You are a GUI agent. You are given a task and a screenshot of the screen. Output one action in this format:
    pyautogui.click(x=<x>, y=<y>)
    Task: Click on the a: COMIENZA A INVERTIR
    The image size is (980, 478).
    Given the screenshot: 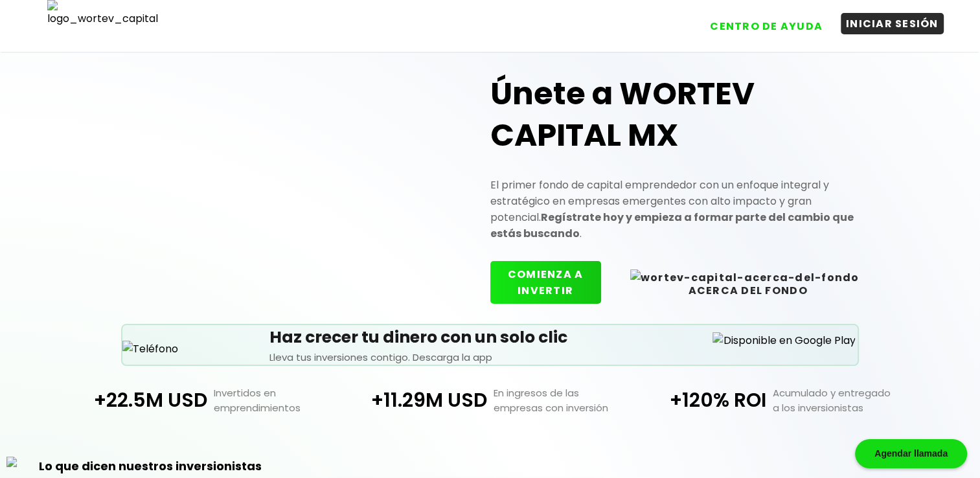 What is the action you would take?
    pyautogui.click(x=552, y=290)
    